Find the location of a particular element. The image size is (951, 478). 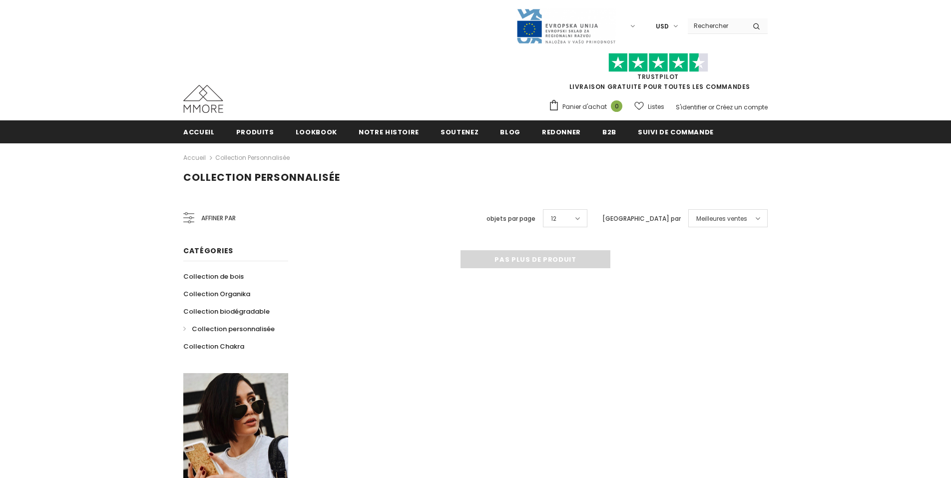

img: Javni Razpis is located at coordinates (566, 26).